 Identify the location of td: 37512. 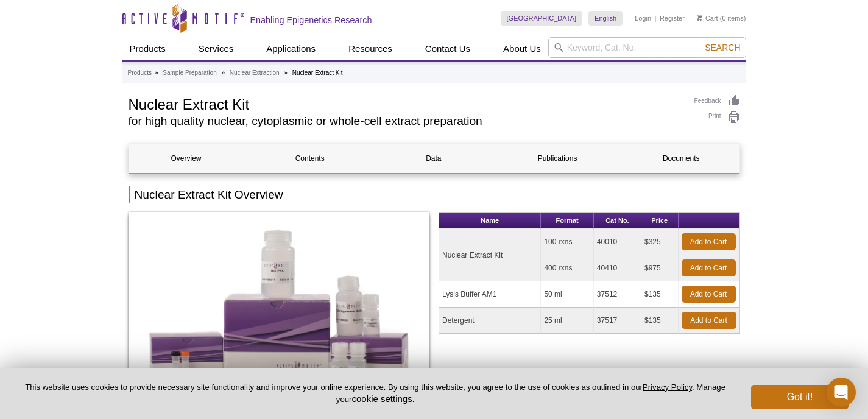
(618, 294).